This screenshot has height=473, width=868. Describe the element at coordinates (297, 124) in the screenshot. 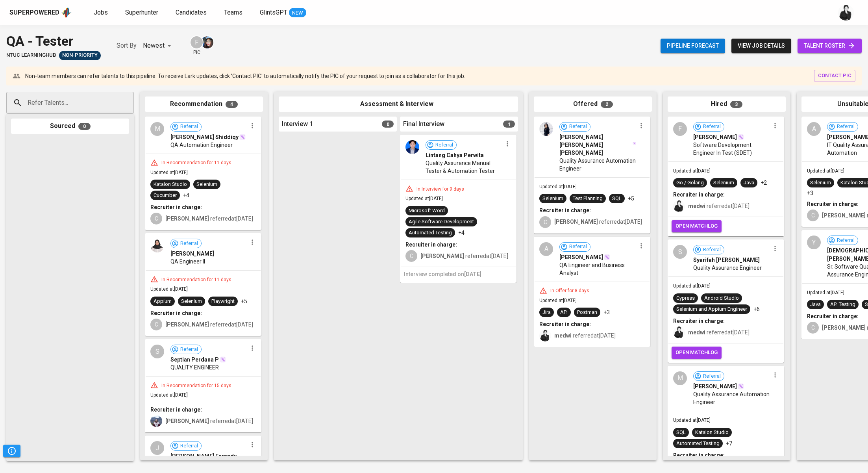

I see `span: Interview 1` at that location.